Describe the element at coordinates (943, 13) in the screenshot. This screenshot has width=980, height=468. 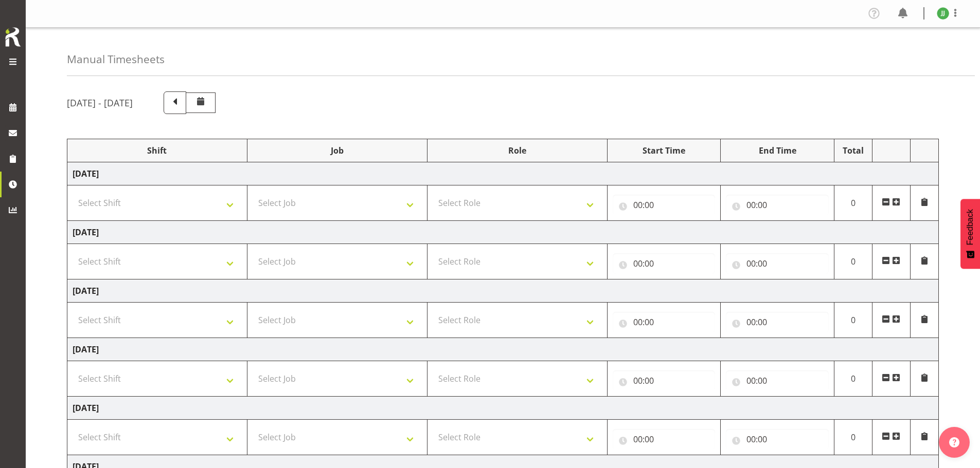
I see `img: joshua-joel11891.jpg` at that location.